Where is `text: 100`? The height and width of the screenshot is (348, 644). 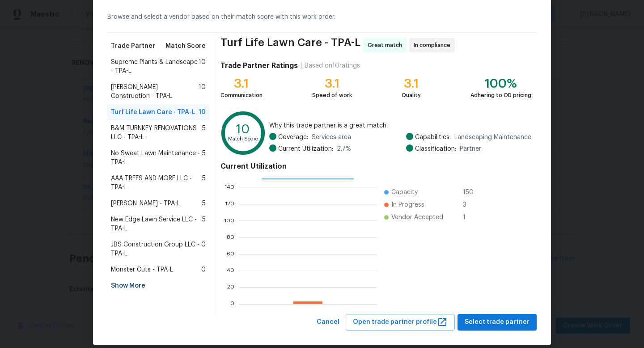
text: 100 is located at coordinates (229, 220).